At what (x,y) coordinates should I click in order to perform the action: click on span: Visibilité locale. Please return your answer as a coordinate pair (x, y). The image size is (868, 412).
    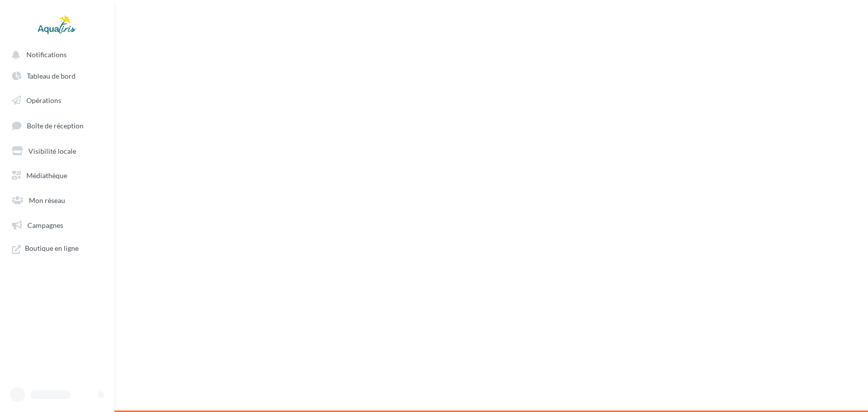
    Looking at the image, I should click on (52, 151).